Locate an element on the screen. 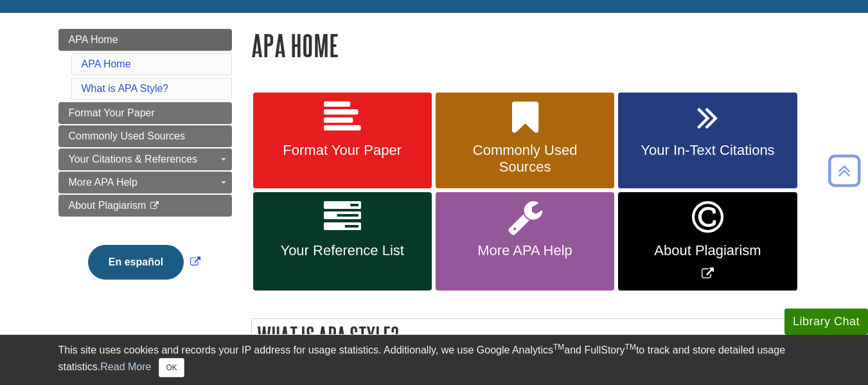 This screenshot has height=385, width=868. span: Your Reference List is located at coordinates (342, 251).